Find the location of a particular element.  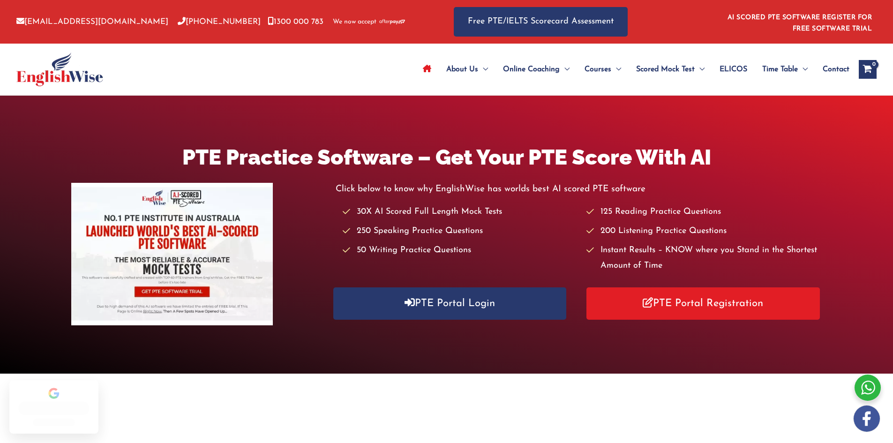

li: Instant Results – KNOW where you Stand in the Shortest Amount of Time is located at coordinates (704, 258).